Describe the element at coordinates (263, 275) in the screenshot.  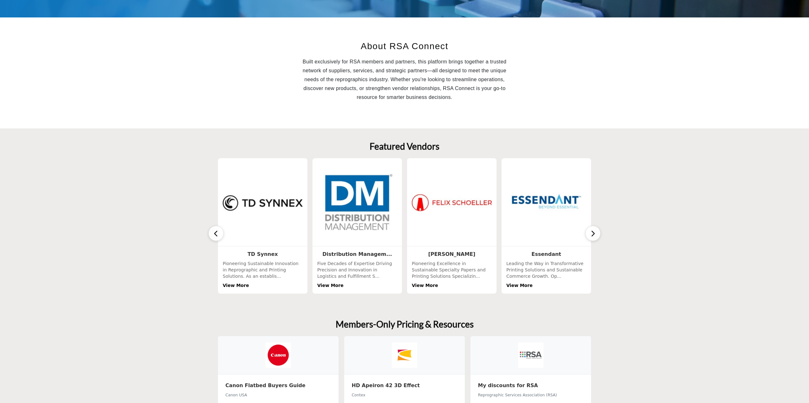
I see `div: Pioneering Sustainable Innovation in Reprographic and Printing Solutions. As an establis...` at that location.